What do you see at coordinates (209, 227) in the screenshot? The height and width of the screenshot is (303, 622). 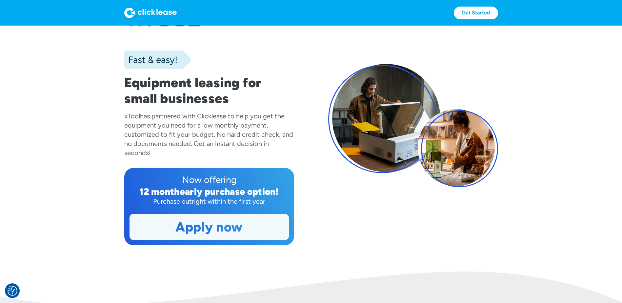 I see `a: Apply now` at bounding box center [209, 227].